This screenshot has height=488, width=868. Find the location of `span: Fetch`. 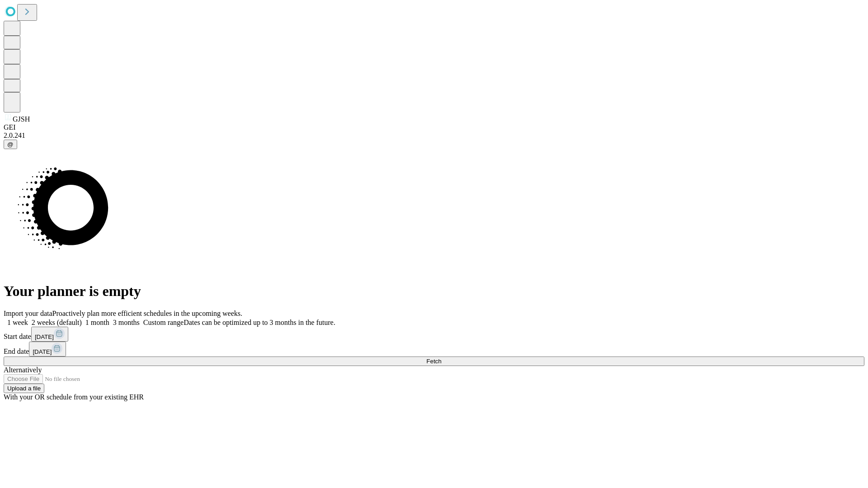

span: Fetch is located at coordinates (434, 361).